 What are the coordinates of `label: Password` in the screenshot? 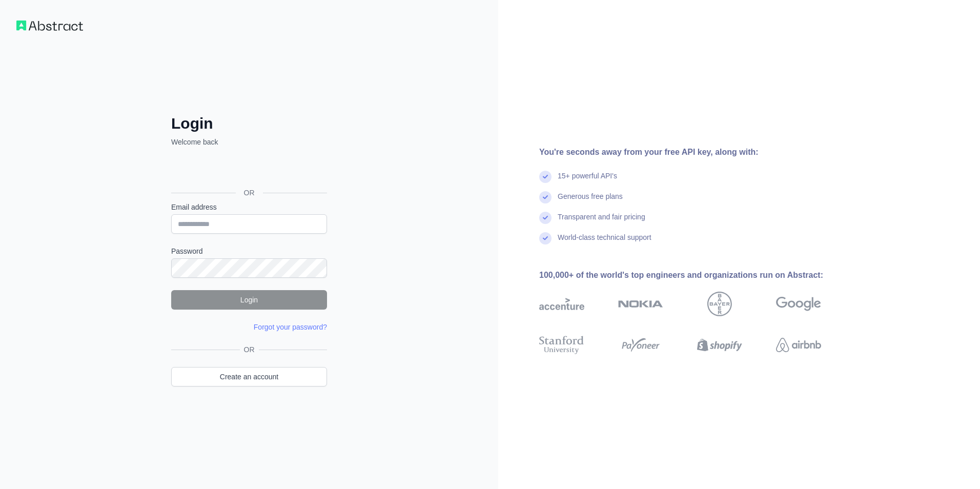 It's located at (249, 251).